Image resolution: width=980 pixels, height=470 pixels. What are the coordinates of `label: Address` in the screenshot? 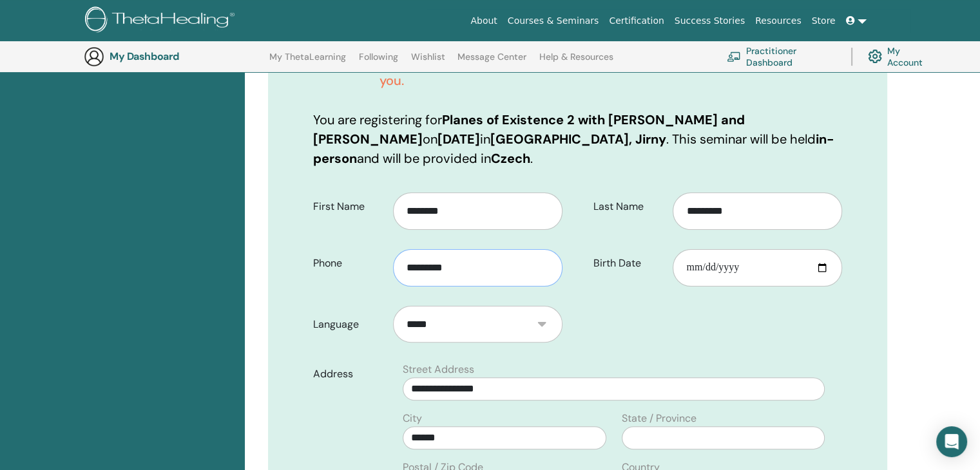 It's located at (349, 374).